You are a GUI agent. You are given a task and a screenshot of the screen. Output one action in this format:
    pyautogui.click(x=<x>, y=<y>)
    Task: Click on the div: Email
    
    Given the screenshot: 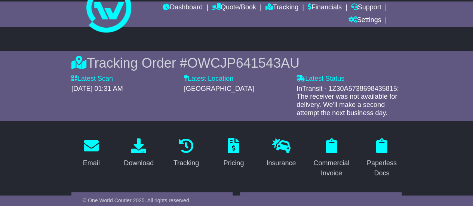 What is the action you would take?
    pyautogui.click(x=91, y=163)
    